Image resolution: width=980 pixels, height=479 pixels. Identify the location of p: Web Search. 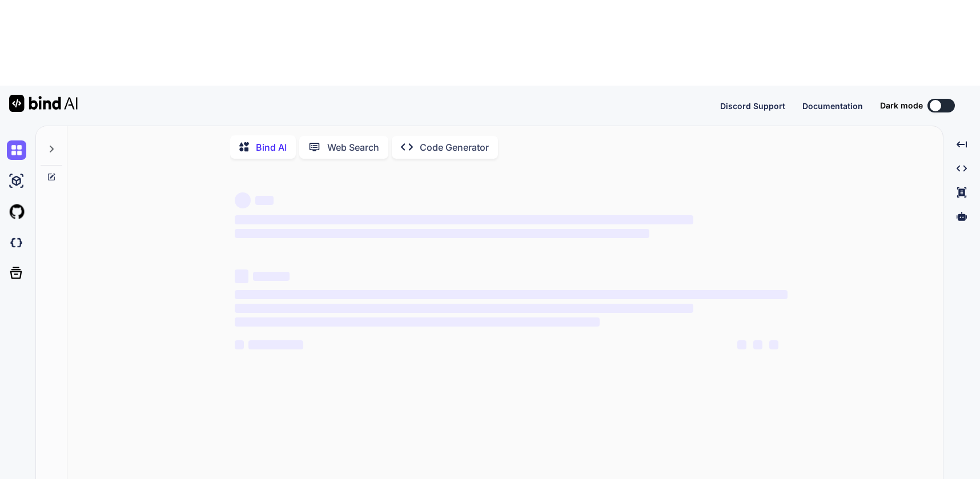
(353, 147).